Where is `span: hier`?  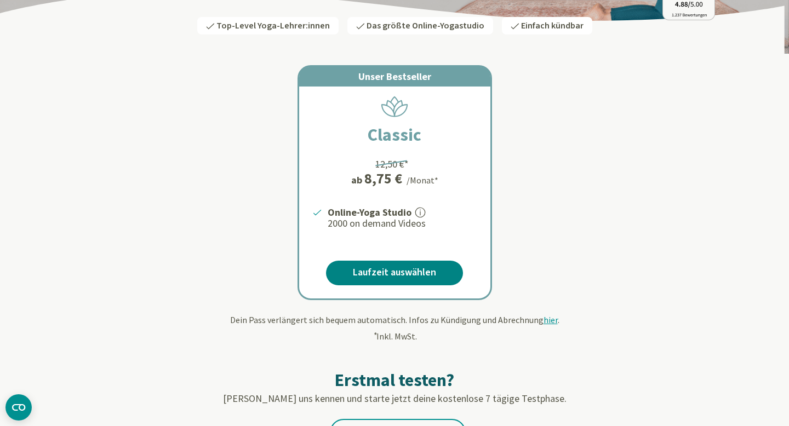 span: hier is located at coordinates (550, 320).